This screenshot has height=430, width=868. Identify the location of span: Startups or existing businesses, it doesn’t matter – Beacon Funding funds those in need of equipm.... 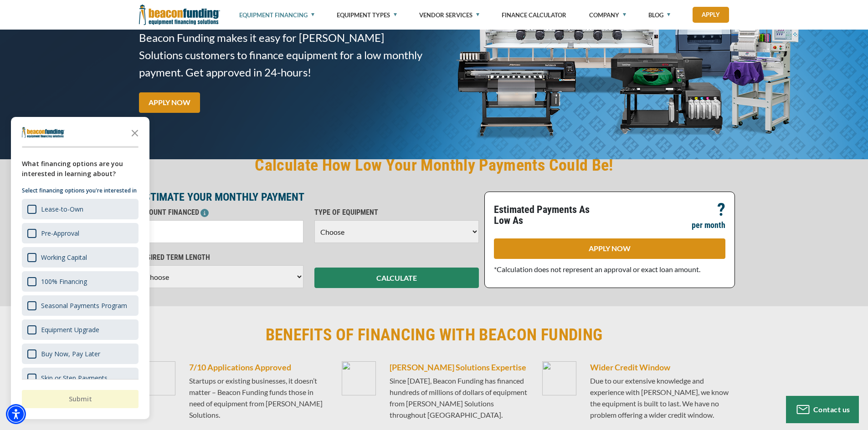
(256, 398).